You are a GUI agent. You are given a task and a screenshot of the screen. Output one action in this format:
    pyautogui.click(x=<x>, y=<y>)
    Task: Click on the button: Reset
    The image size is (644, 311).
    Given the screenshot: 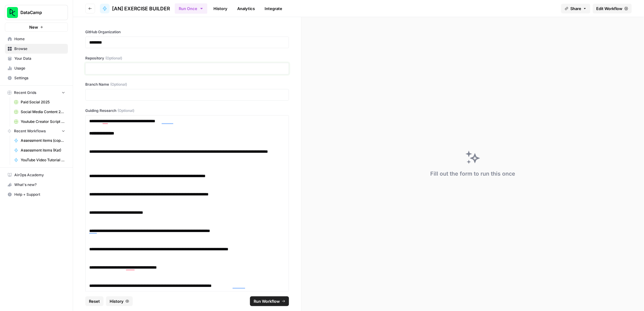 What is the action you would take?
    pyautogui.click(x=95, y=301)
    